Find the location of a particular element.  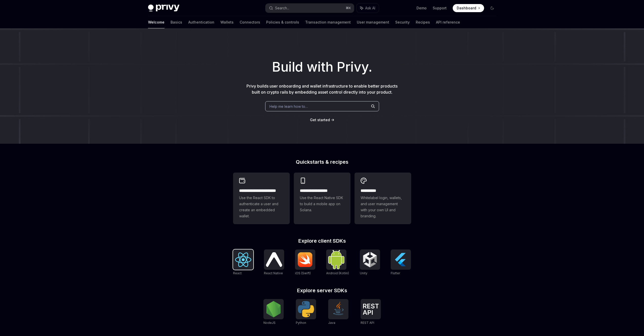

a: Connectors is located at coordinates (249, 23).